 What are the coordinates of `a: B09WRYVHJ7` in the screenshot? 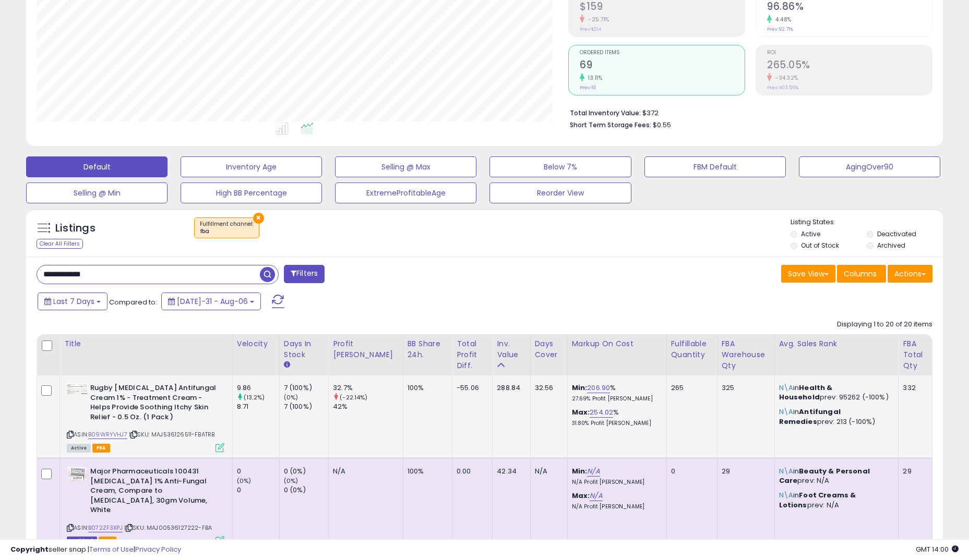 It's located at (107, 434).